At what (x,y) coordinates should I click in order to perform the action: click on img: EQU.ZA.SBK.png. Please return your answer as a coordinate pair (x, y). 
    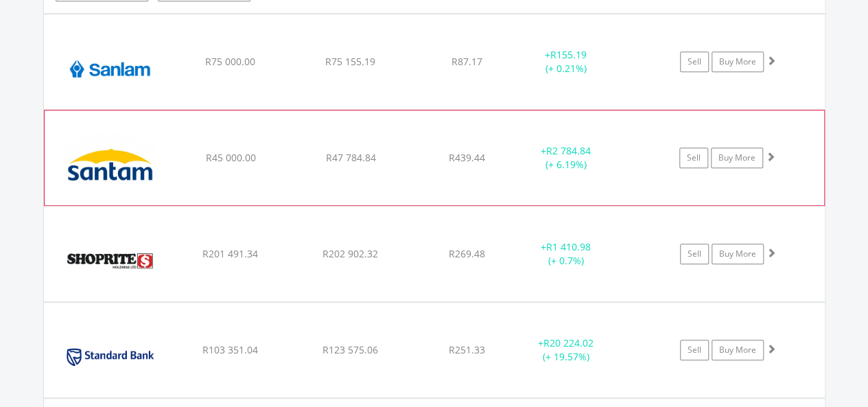
    Looking at the image, I should click on (110, 357).